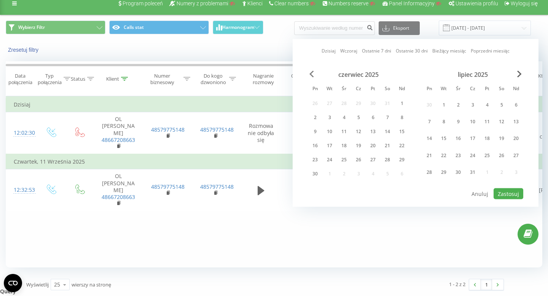 The image size is (548, 296). Describe the element at coordinates (315, 132) in the screenshot. I see `div: pon 9 cze 2025` at that location.